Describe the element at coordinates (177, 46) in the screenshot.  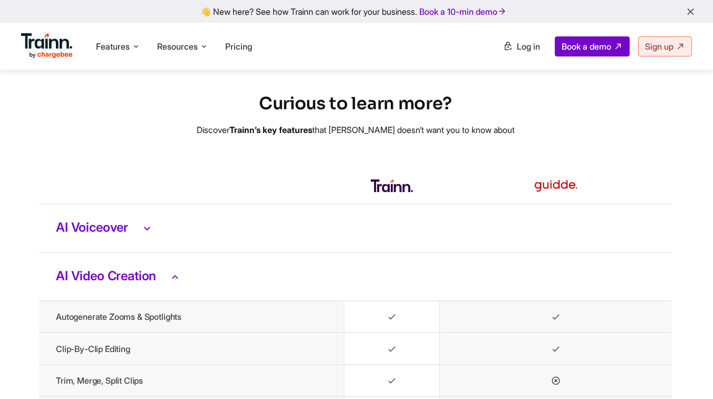
I see `span: Resources` at that location.